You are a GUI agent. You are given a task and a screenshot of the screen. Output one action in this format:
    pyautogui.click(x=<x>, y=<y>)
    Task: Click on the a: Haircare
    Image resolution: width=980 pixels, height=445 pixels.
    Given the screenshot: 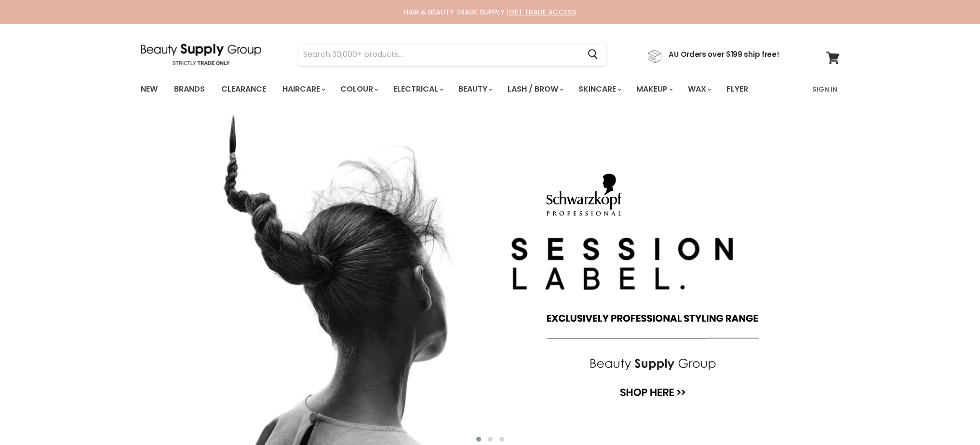 What is the action you would take?
    pyautogui.click(x=303, y=89)
    